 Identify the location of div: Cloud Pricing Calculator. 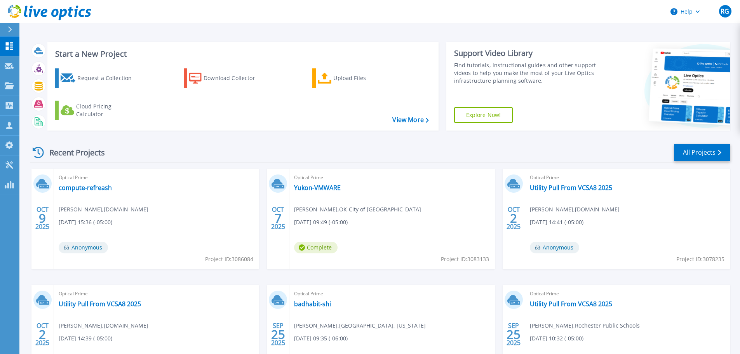
(107, 110).